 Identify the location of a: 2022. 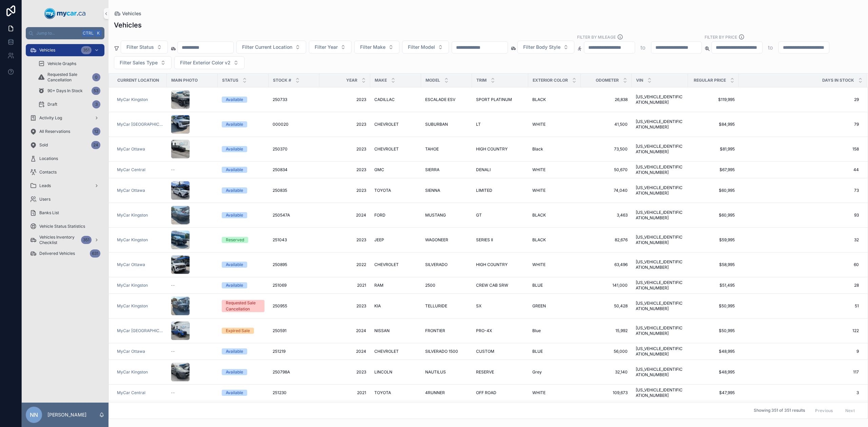
(345, 265).